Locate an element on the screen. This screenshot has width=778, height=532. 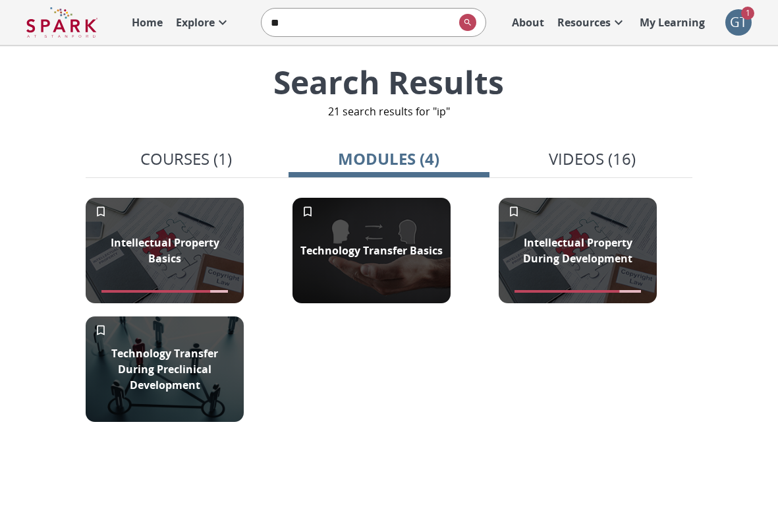
a: Resources is located at coordinates (592, 23).